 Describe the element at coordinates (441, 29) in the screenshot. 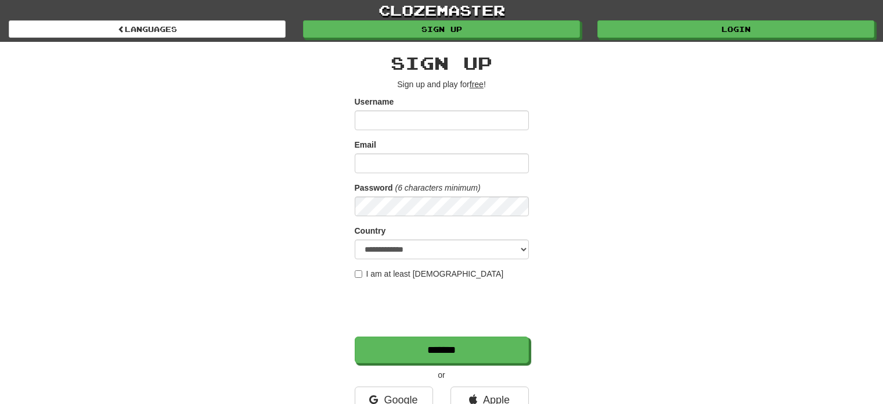

I see `a: Sign up` at that location.